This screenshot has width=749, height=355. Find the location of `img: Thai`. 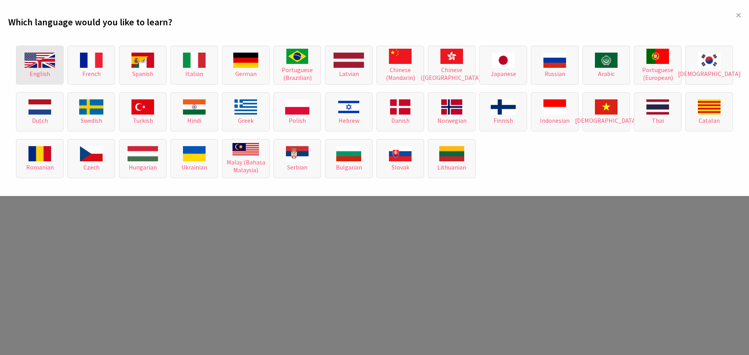

img: Thai is located at coordinates (657, 107).